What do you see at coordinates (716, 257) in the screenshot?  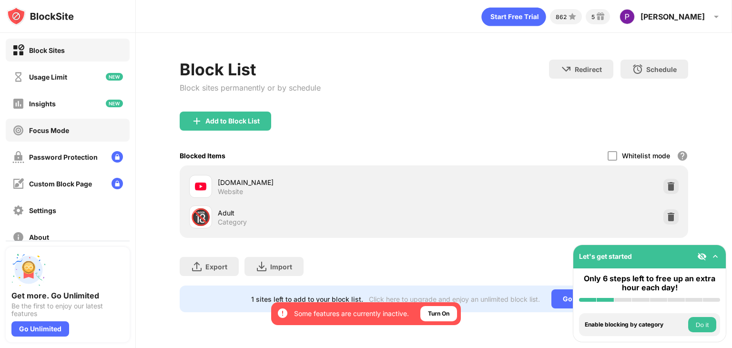 I see `img: omni-setup-toggle.svg` at bounding box center [716, 257].